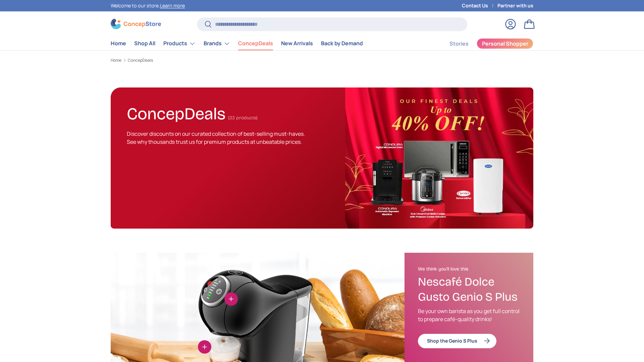  I want to click on h1: ConcepDeals, so click(176, 113).